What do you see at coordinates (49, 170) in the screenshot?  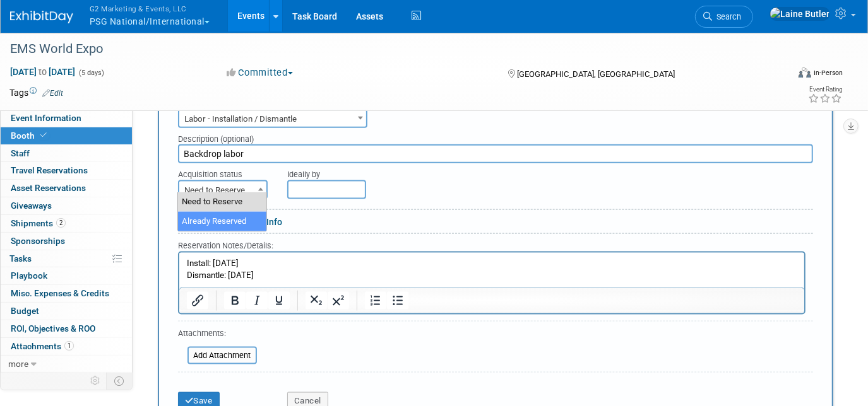 I see `span: Travel Reservations` at bounding box center [49, 170].